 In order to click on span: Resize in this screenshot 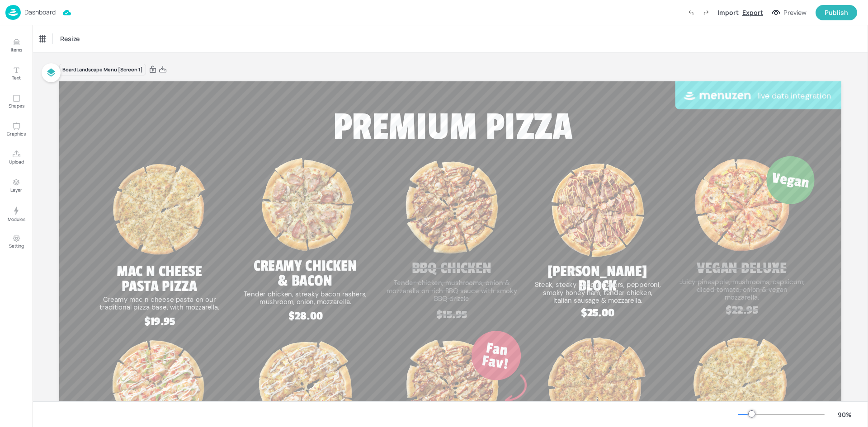, I will do `click(69, 39)`.